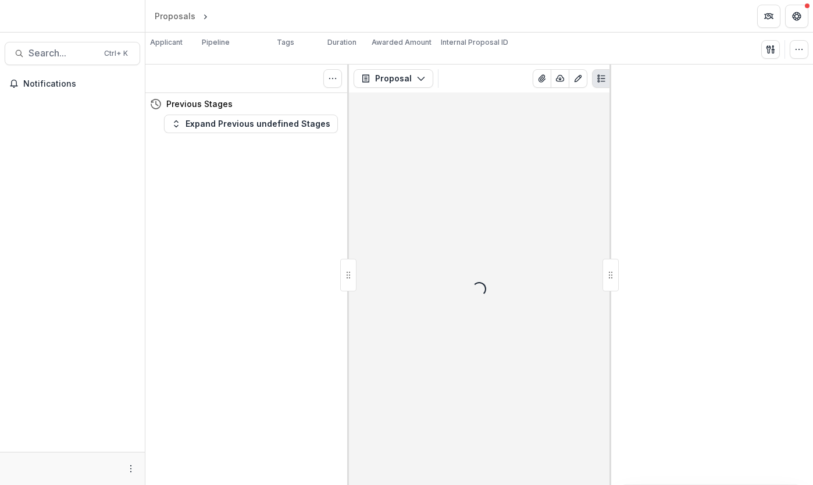 The image size is (813, 485). What do you see at coordinates (131, 468) in the screenshot?
I see `button: More` at bounding box center [131, 468].